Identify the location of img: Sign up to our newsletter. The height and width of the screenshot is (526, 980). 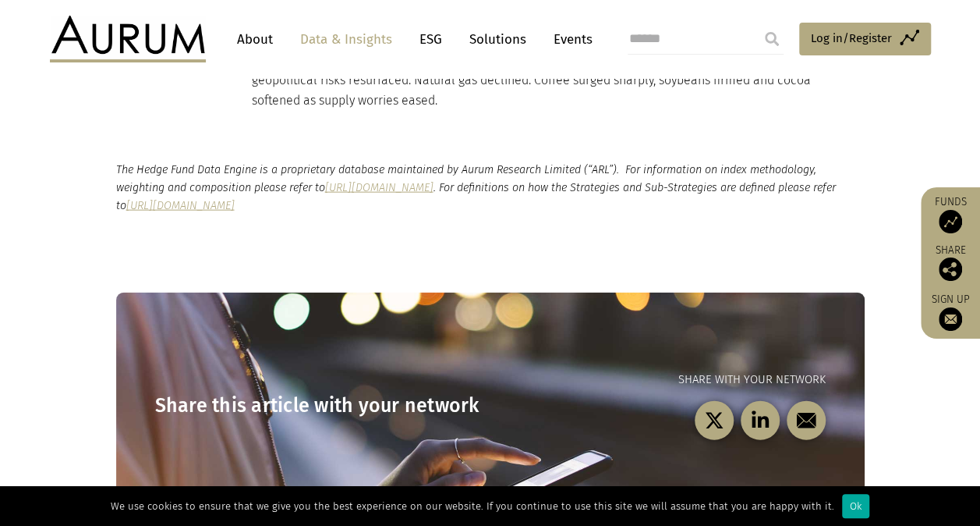
(950, 319).